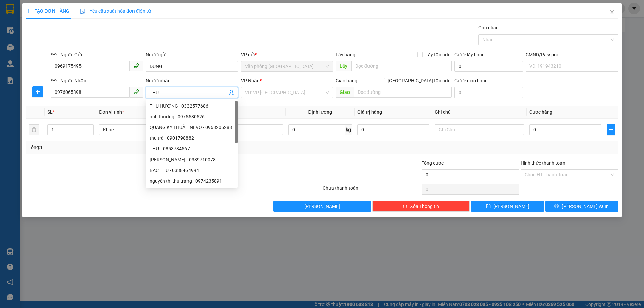 The height and width of the screenshot is (308, 644). Describe the element at coordinates (191, 81) in the screenshot. I see `div: Người nhận` at that location.